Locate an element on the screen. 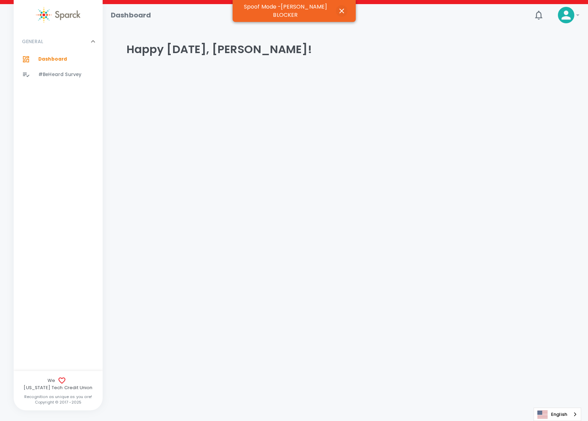  div: Language is located at coordinates (557, 414).